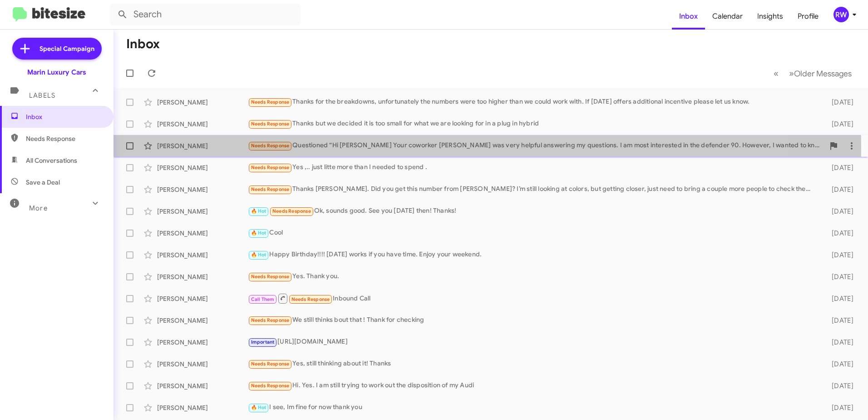 Image resolution: width=868 pixels, height=420 pixels. Describe the element at coordinates (57, 72) in the screenshot. I see `div: Marin Luxury Cars` at that location.